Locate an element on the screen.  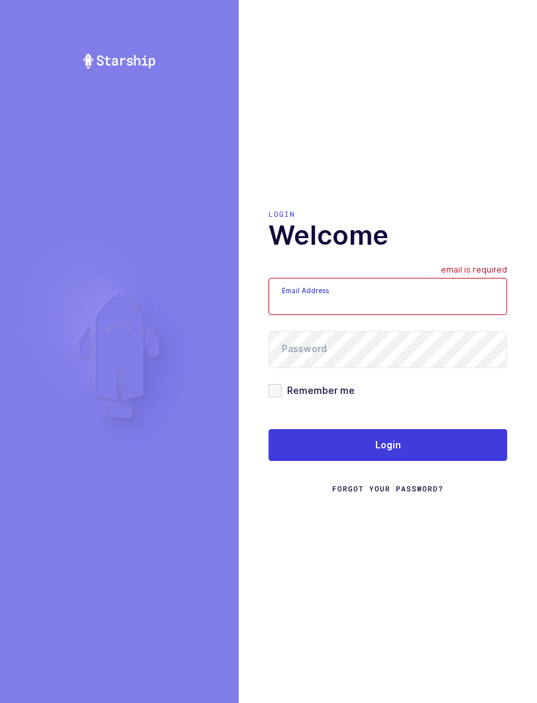
span: Remember me is located at coordinates (318, 390).